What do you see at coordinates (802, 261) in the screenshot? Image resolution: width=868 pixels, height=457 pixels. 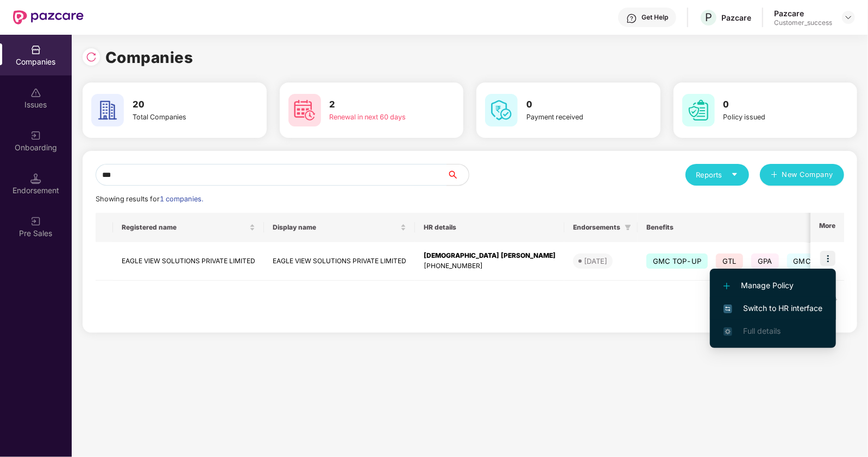 I see `span: GMC` at bounding box center [802, 261].